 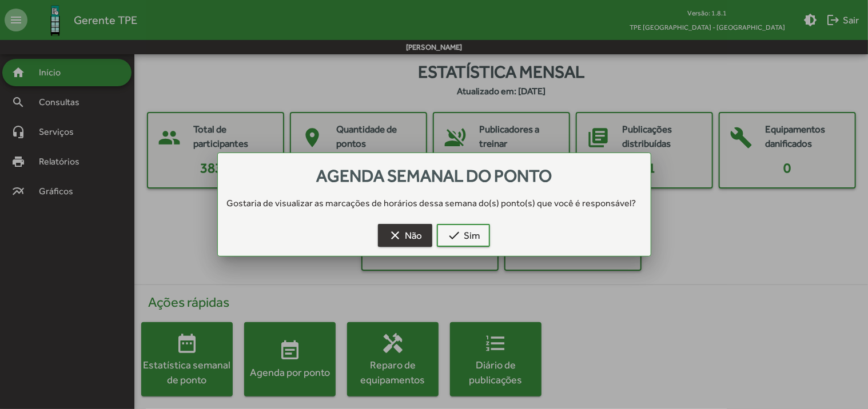 I want to click on button: Sim, so click(x=463, y=235).